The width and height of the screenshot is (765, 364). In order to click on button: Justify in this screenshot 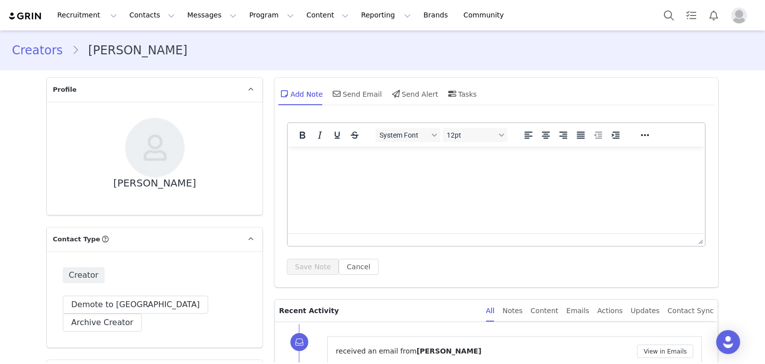, I will do `click(581, 135)`.